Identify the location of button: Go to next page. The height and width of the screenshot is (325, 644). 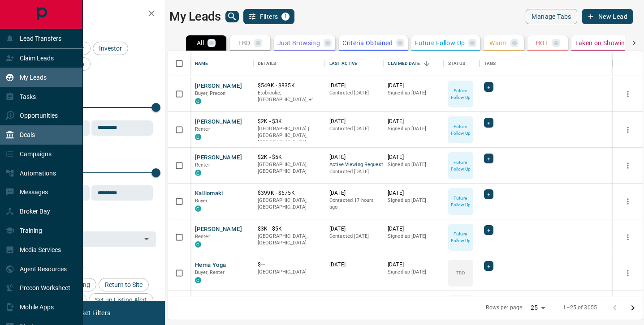
(633, 308).